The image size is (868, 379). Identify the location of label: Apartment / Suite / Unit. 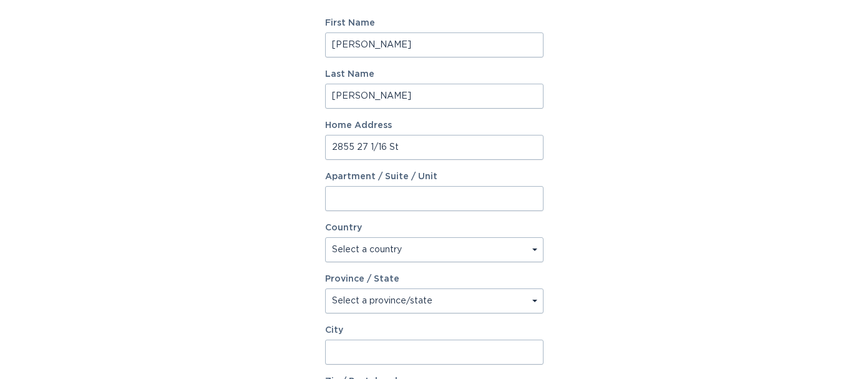
(434, 177).